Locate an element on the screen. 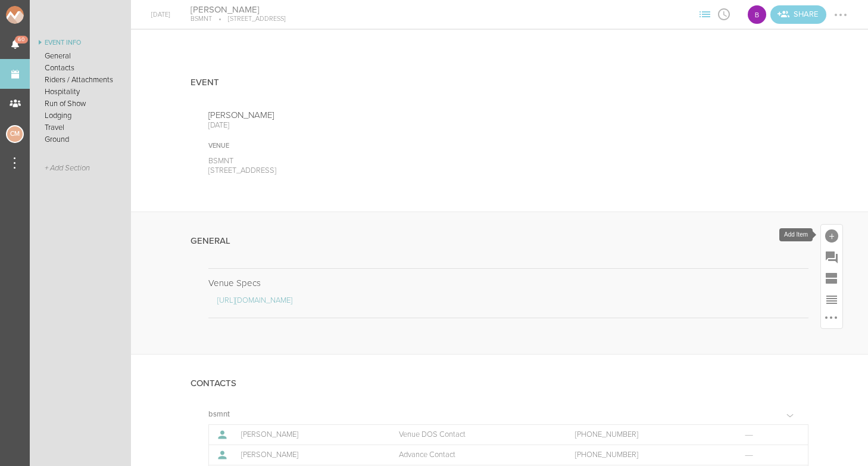  a: Contacts is located at coordinates (80, 68).